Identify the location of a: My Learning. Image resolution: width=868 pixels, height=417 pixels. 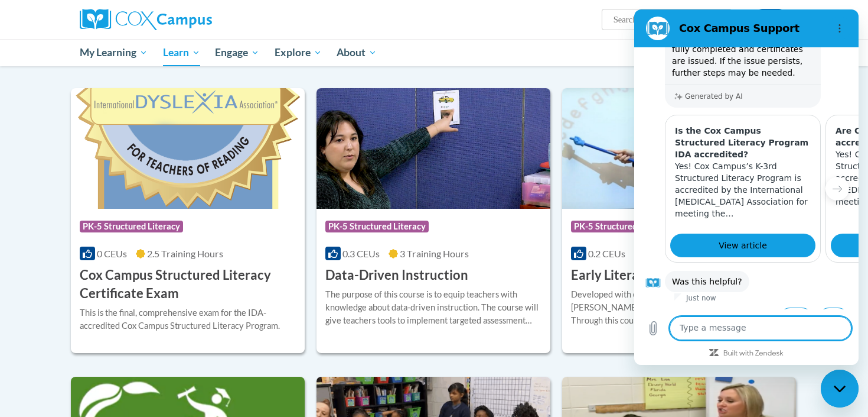
(113, 53).